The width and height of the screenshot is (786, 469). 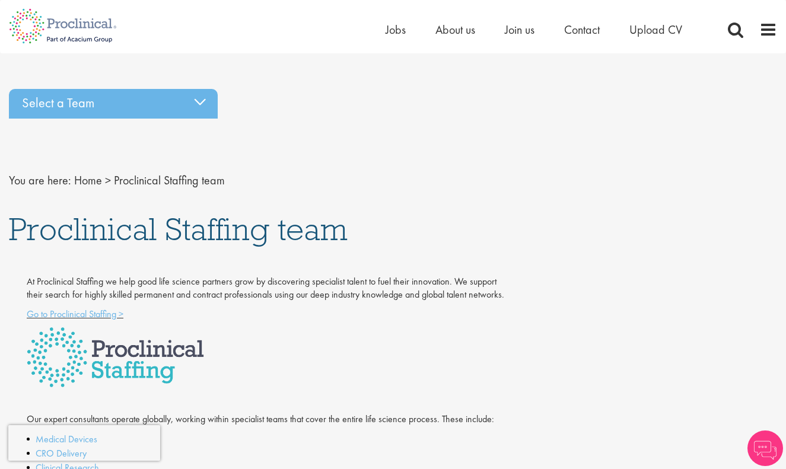 What do you see at coordinates (268, 419) in the screenshot?
I see `p: Our expert consultants operate globally, working within specialist teams that cover the entire li...` at bounding box center [268, 419].